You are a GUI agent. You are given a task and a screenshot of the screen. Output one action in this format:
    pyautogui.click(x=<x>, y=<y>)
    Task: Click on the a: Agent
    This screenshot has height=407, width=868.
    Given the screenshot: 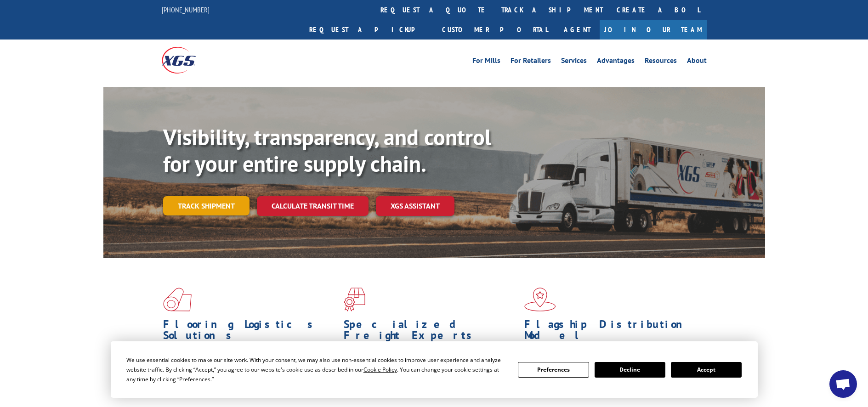 What is the action you would take?
    pyautogui.click(x=577, y=30)
    